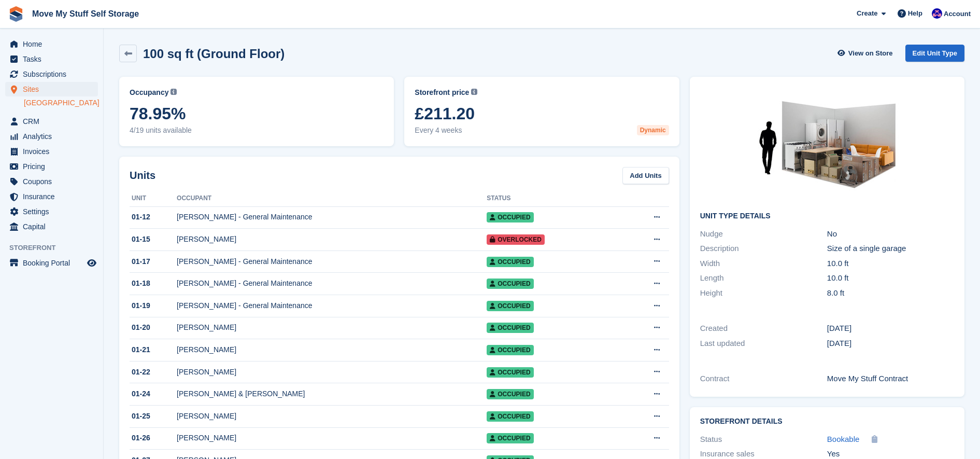 The image size is (980, 459). Describe the element at coordinates (653, 130) in the screenshot. I see `div: Dynamic` at that location.